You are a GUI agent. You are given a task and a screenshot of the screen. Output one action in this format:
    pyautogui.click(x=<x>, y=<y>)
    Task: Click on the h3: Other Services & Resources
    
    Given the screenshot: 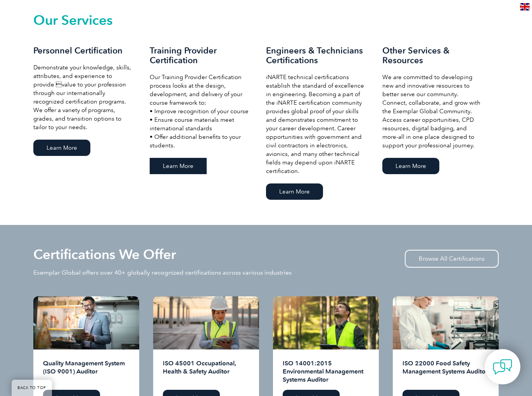 What is the action you would take?
    pyautogui.click(x=433, y=56)
    